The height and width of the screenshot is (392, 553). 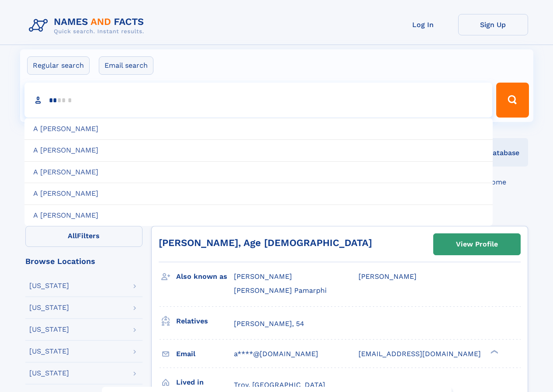 What do you see at coordinates (477, 244) in the screenshot?
I see `div: View Profile` at bounding box center [477, 244].